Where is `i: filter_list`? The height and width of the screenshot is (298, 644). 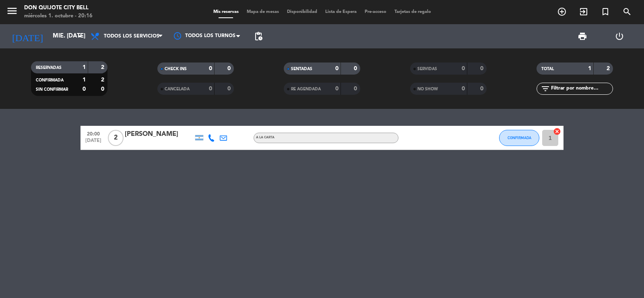 i: filter_list is located at coordinates (545, 89).